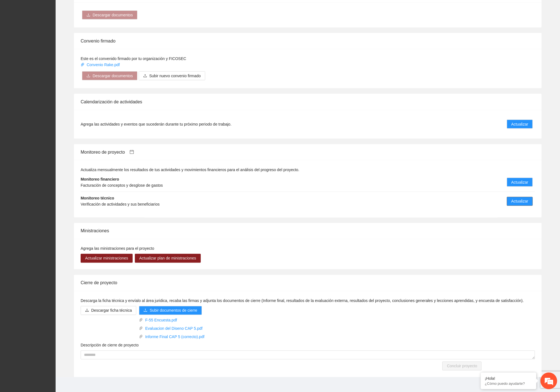 The height and width of the screenshot is (392, 560). What do you see at coordinates (170, 311) in the screenshot?
I see `button: uploadSubir documentos de cierre` at bounding box center [170, 311].